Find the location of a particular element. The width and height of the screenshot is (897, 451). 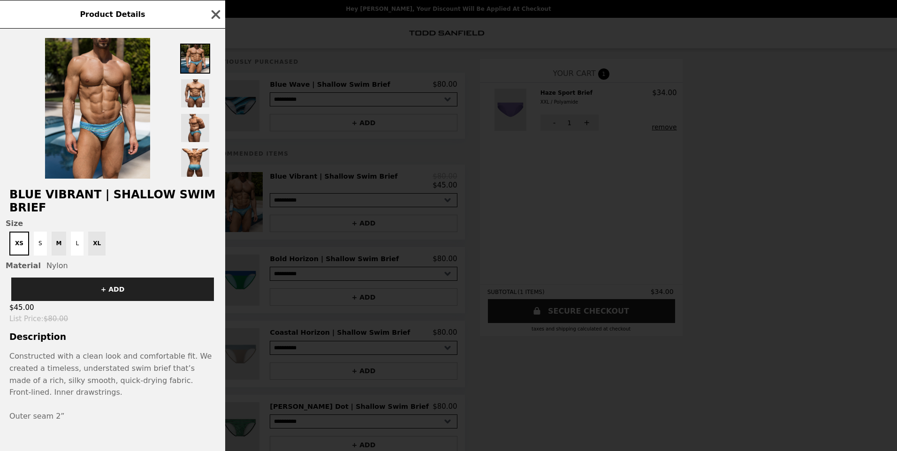

button: L is located at coordinates (77, 243).